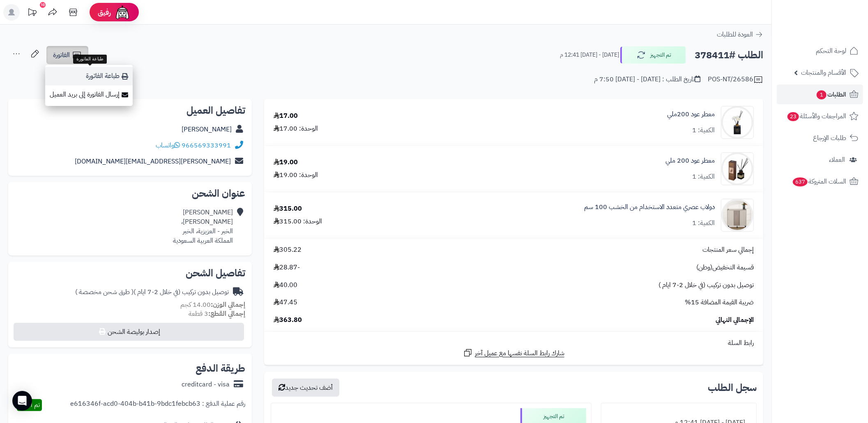 The height and width of the screenshot is (423, 868). I want to click on span: توصيل بدون تركيب (في خلال 2-7 ايام ), so click(706, 285).